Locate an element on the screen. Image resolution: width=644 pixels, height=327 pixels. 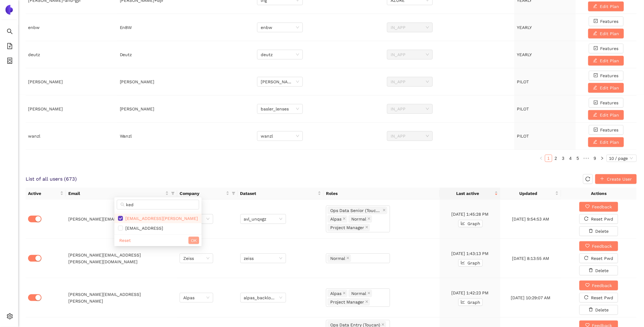
span: Delete is located at coordinates (602, 231).